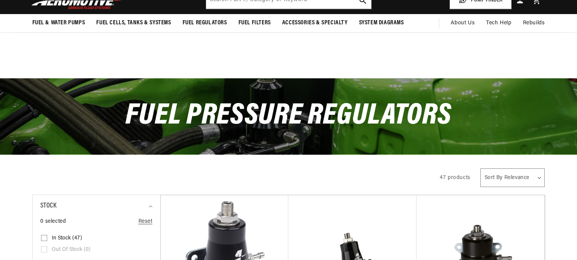 This screenshot has height=260, width=577. What do you see at coordinates (71, 250) in the screenshot?
I see `span: Out of stock (0)` at bounding box center [71, 250].